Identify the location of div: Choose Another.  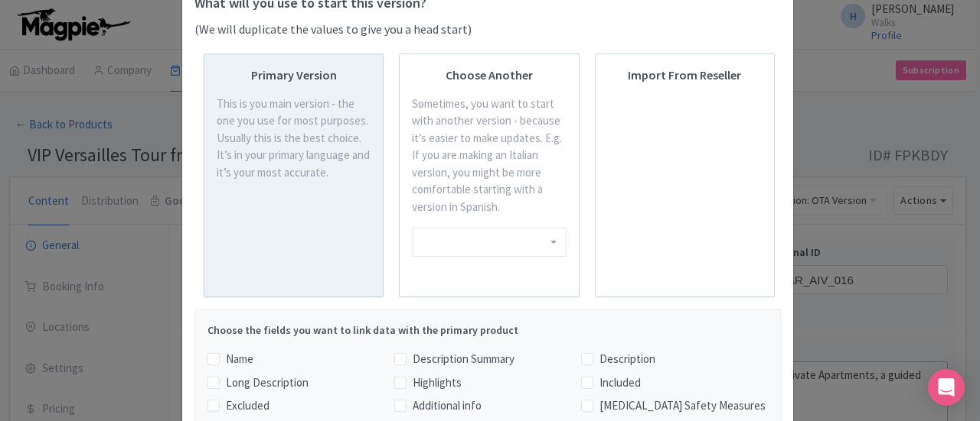
(489, 75).